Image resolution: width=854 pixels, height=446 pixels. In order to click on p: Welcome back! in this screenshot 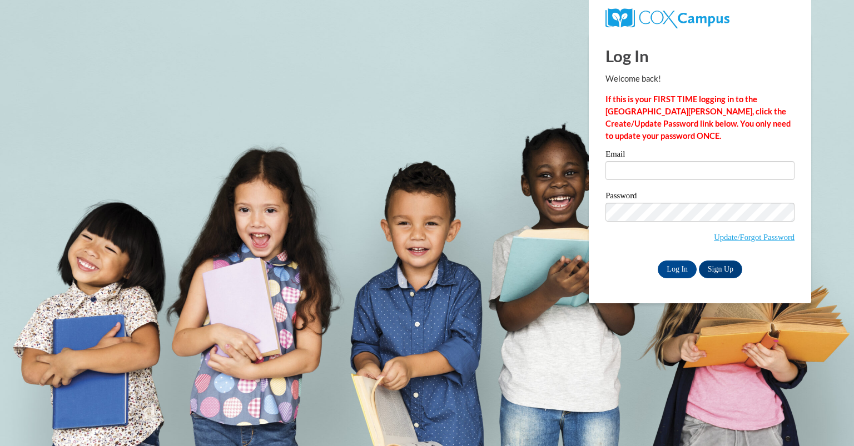, I will do `click(700, 79)`.